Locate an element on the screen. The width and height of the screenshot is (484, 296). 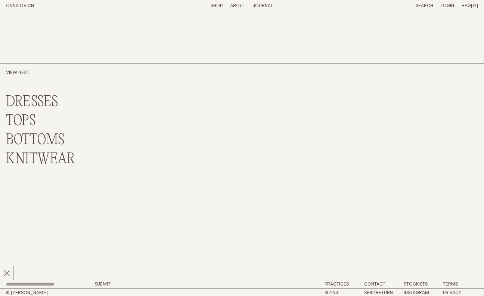
span: Bag is located at coordinates (466, 6).